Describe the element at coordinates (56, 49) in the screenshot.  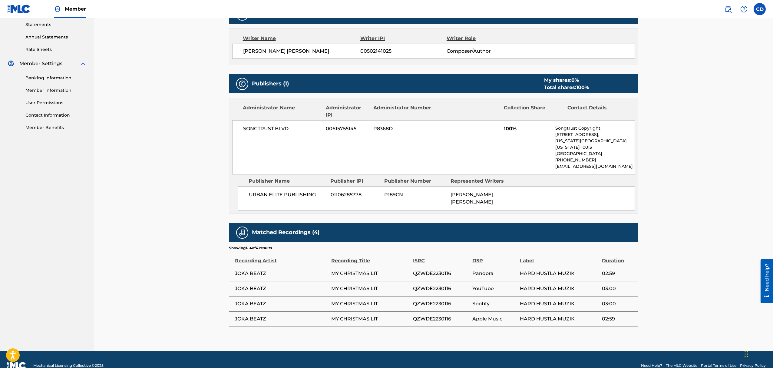
I see `a: Rate Sheets` at that location.